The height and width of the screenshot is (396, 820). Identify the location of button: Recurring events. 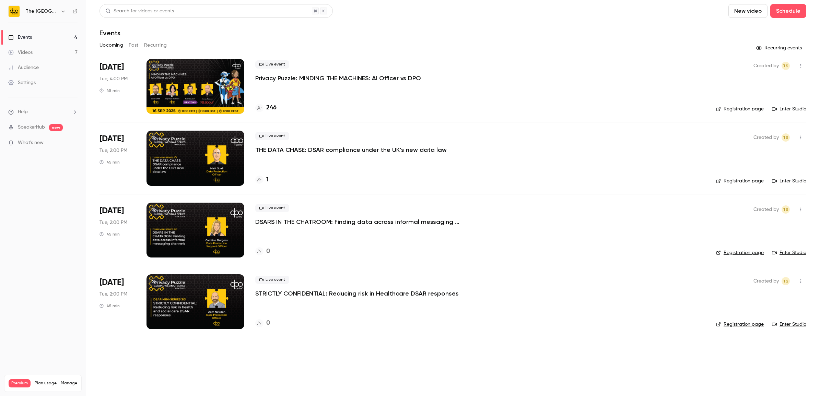
(780, 48).